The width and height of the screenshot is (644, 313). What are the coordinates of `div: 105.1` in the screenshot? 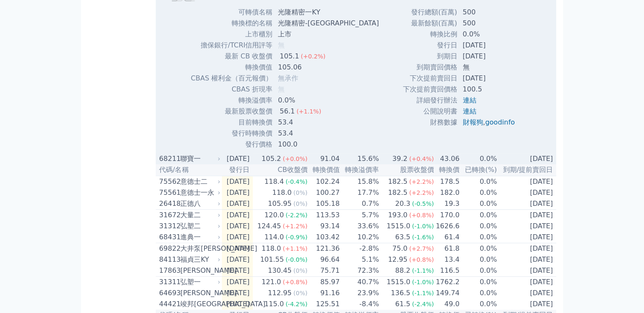 It's located at (289, 56).